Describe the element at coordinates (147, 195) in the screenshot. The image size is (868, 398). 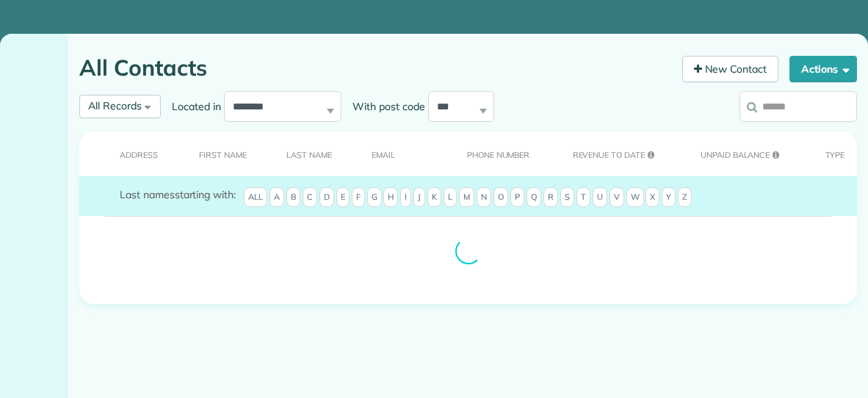
I see `span: Last names` at that location.